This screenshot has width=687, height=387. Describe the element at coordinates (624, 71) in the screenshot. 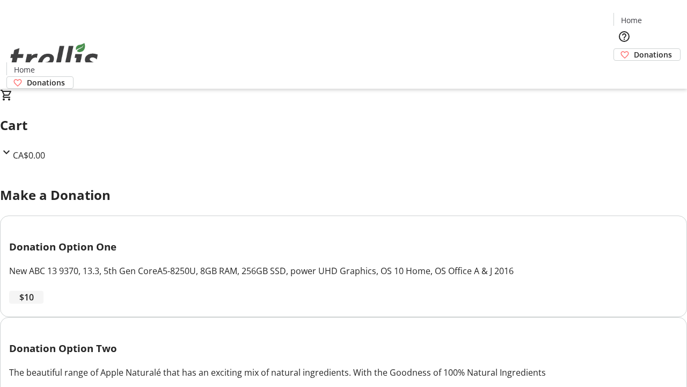

I see `button: Cart` at that location.